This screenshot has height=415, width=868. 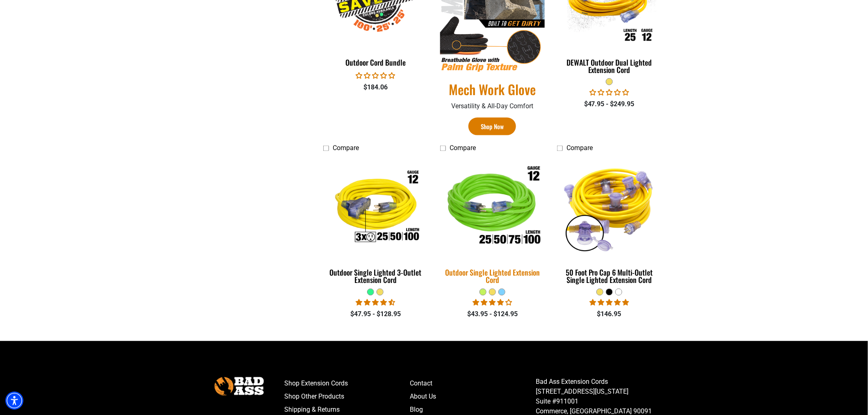 What do you see at coordinates (609, 66) in the screenshot?
I see `div: DEWALT Outdoor Dual Lighted Extension Cord` at bounding box center [609, 66].